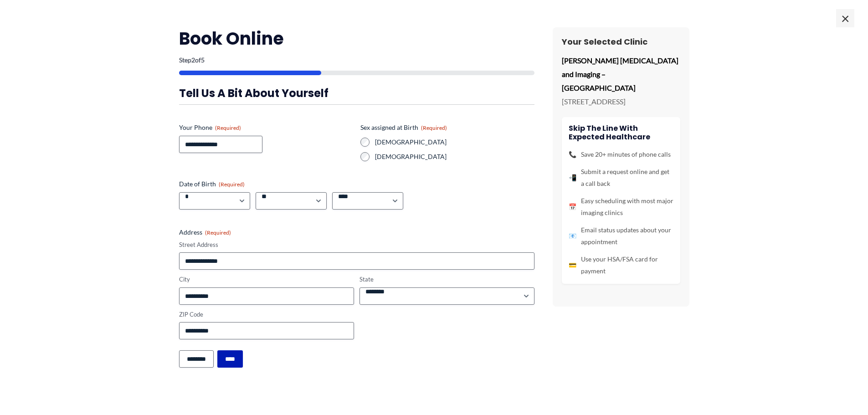 This screenshot has height=415, width=868. Describe the element at coordinates (266, 128) in the screenshot. I see `label: Your Phone` at that location.